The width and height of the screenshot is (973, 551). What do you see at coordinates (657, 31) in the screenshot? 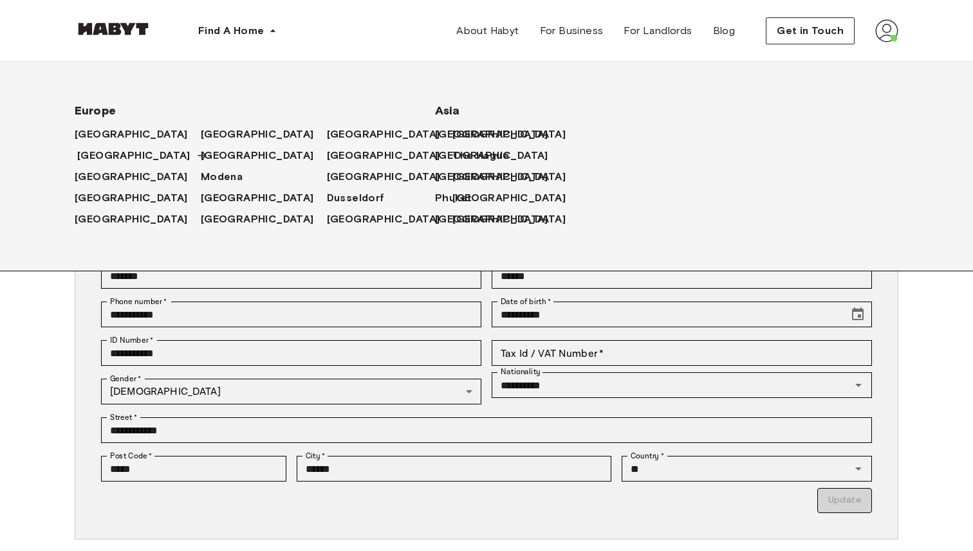
I see `span: For Landlords` at bounding box center [657, 31].